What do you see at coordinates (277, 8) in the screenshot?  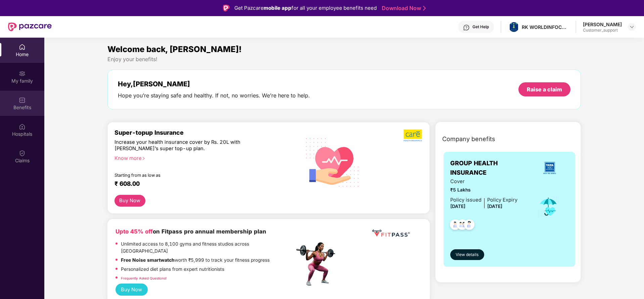 I see `strong: mobile app` at bounding box center [277, 8].